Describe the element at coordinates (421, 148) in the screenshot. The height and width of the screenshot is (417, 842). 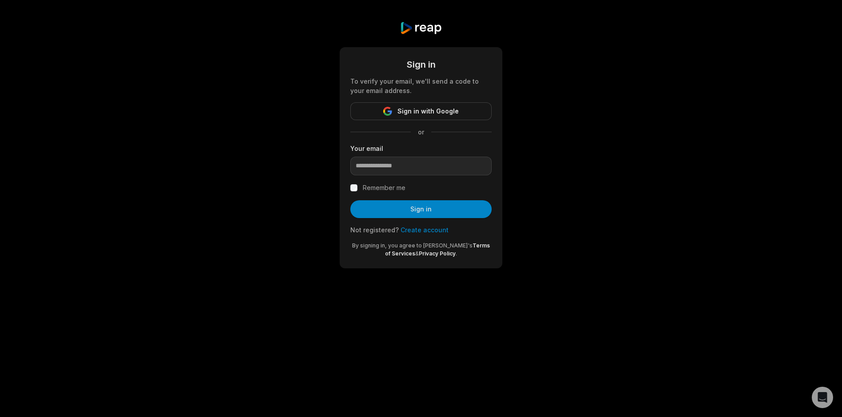
I see `label: Your email` at that location.